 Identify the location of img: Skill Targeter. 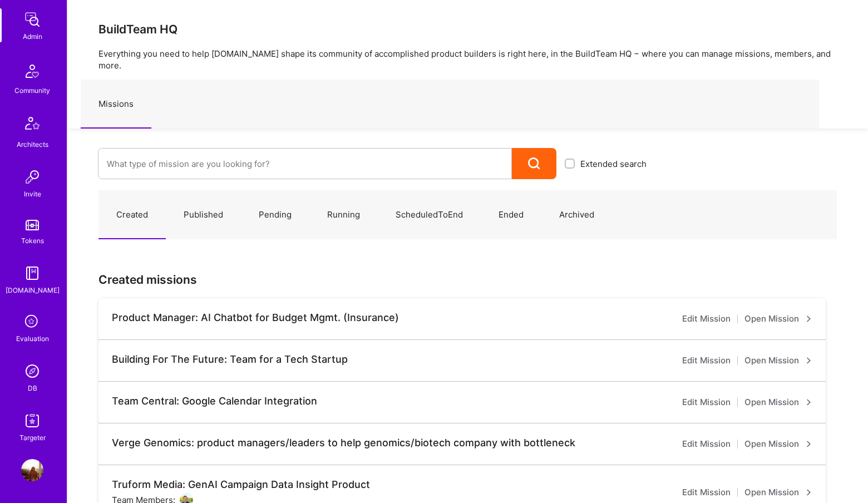
(33, 421).